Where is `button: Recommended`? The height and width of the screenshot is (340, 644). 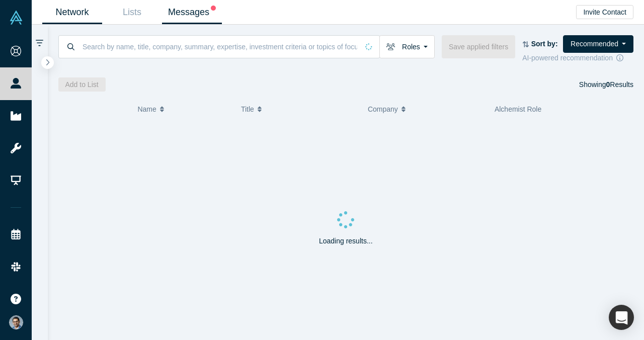 button: Recommended is located at coordinates (599, 44).